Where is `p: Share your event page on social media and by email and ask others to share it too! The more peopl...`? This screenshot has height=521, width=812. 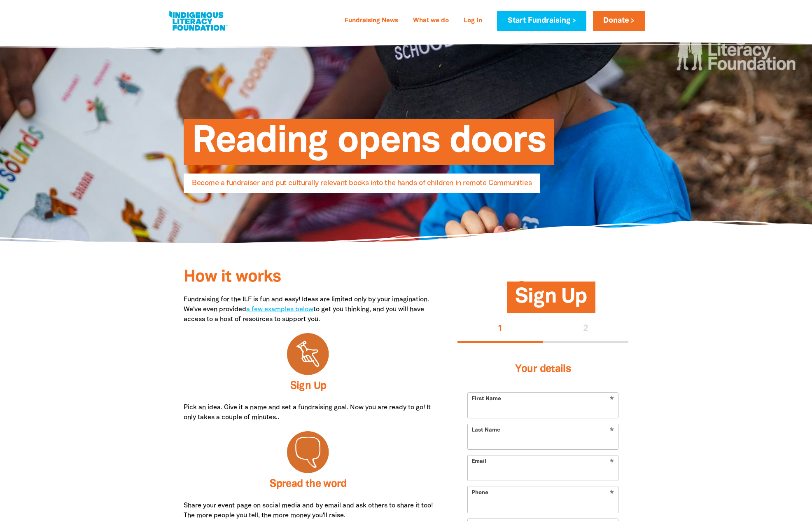 p: Share your event page on social media and by email and ask others to share it too! The more peopl... is located at coordinates (308, 510).